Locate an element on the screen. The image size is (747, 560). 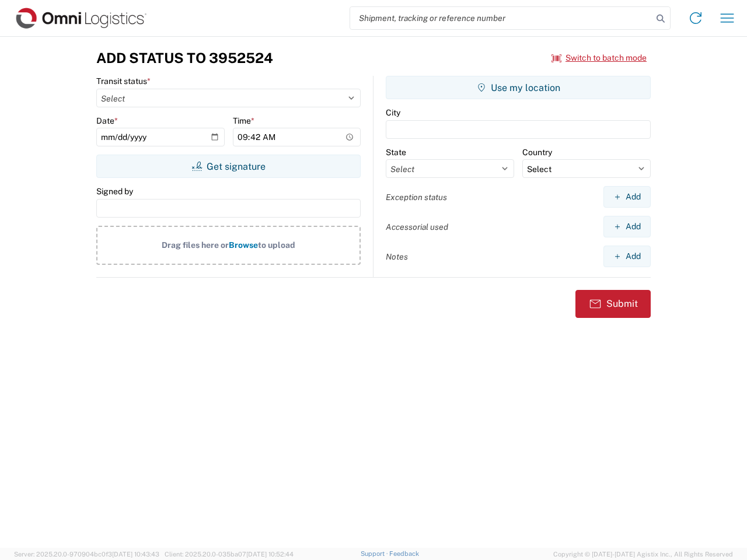
span: Drag files here or is located at coordinates (195, 245).